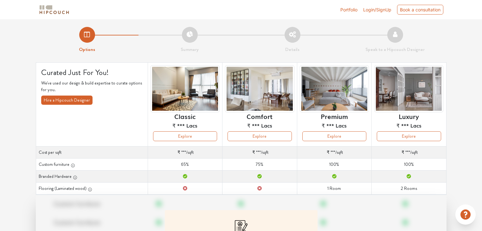 The height and width of the screenshot is (231, 482). What do you see at coordinates (87, 49) in the screenshot?
I see `strong: Options` at bounding box center [87, 49].